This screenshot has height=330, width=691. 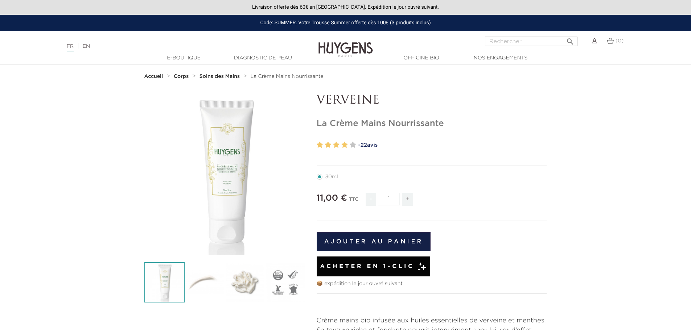 I want to click on button: Ajouter au panier, so click(x=374, y=242).